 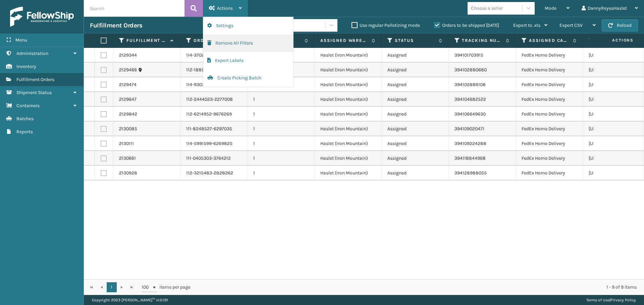 I want to click on span: Batches, so click(x=25, y=119).